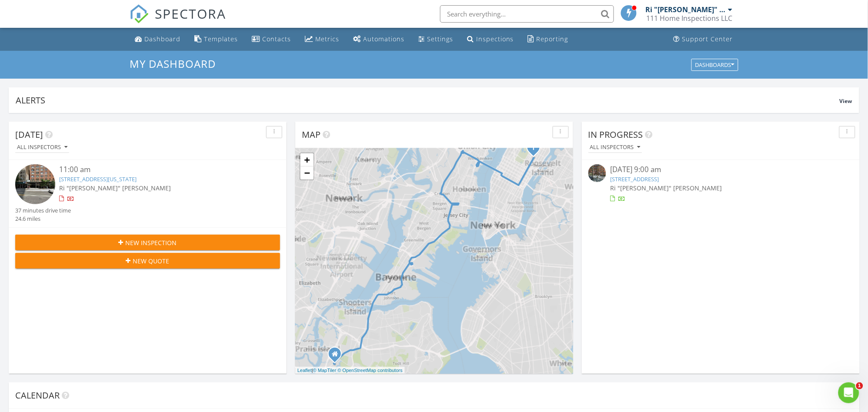  I want to click on div: Dashboard, so click(162, 39).